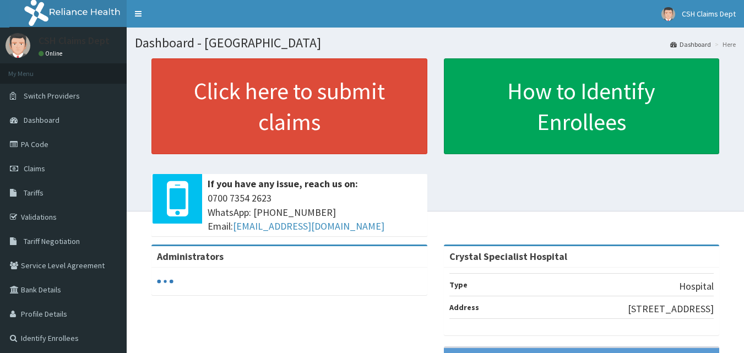 This screenshot has height=353, width=744. I want to click on b: Address, so click(464, 307).